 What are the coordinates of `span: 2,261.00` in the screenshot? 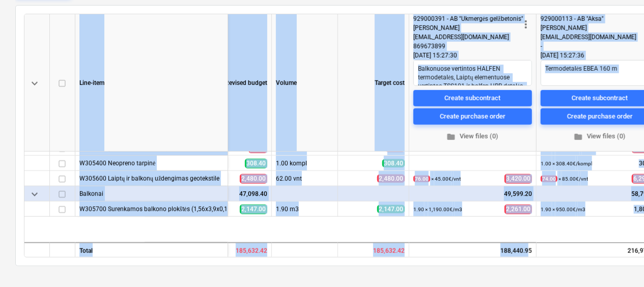 It's located at (518, 208).